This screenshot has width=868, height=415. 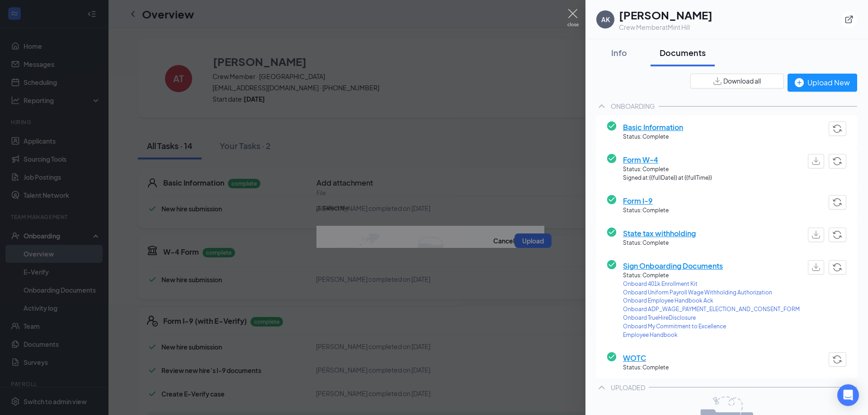 I want to click on div: Open Intercom Messenger, so click(x=848, y=395).